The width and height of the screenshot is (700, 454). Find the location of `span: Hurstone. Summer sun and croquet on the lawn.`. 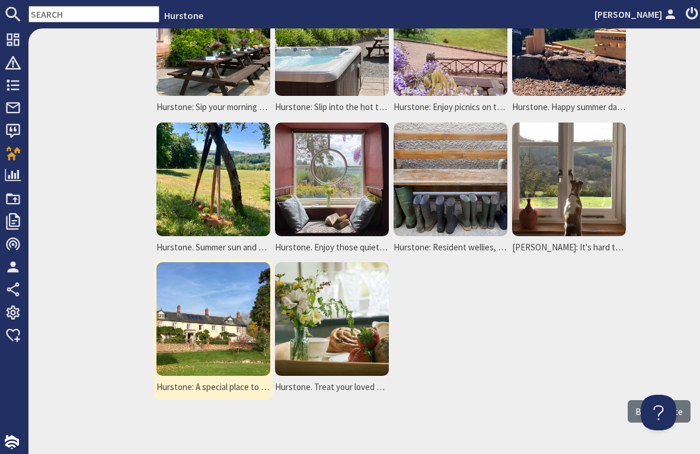

span: Hurstone. Summer sun and croquet on the lawn. is located at coordinates (213, 248).